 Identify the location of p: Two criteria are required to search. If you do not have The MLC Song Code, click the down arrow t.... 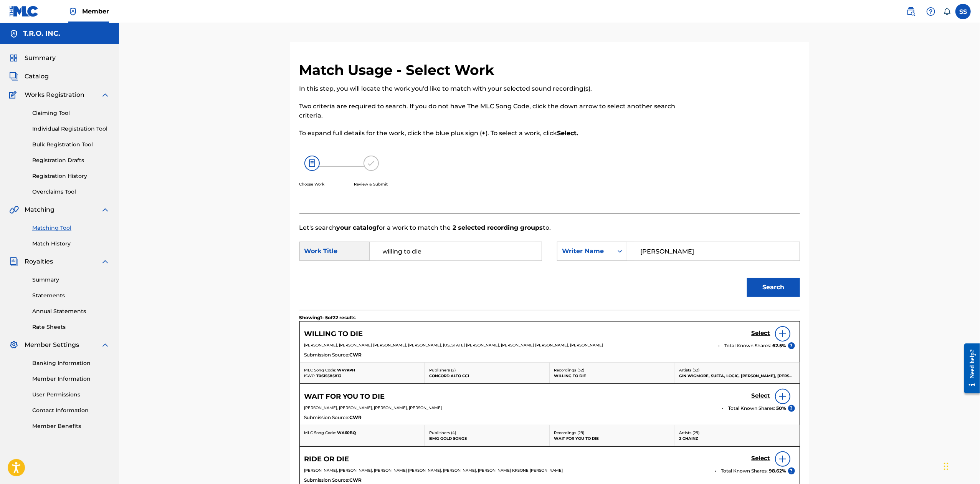
(492, 111).